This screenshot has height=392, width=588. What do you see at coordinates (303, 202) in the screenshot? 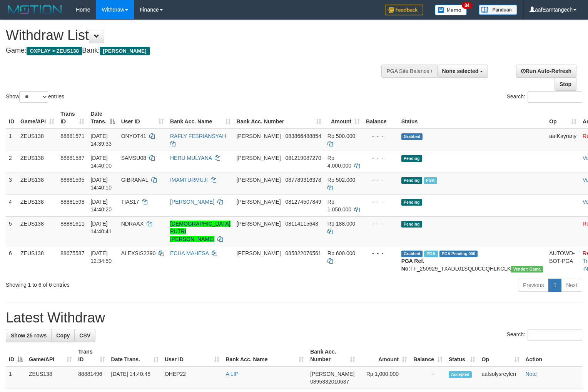
I see `span: Copy 081274507849 to clipboard` at bounding box center [303, 202].